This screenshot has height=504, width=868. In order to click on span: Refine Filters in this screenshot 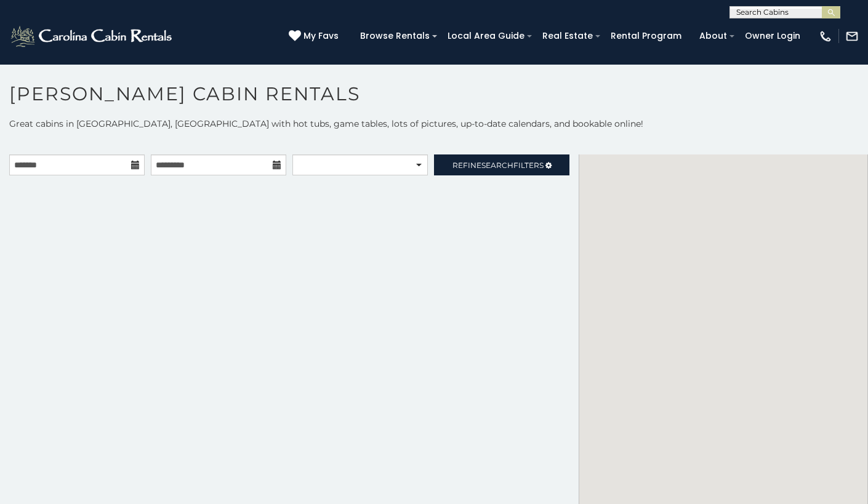, I will do `click(498, 165)`.